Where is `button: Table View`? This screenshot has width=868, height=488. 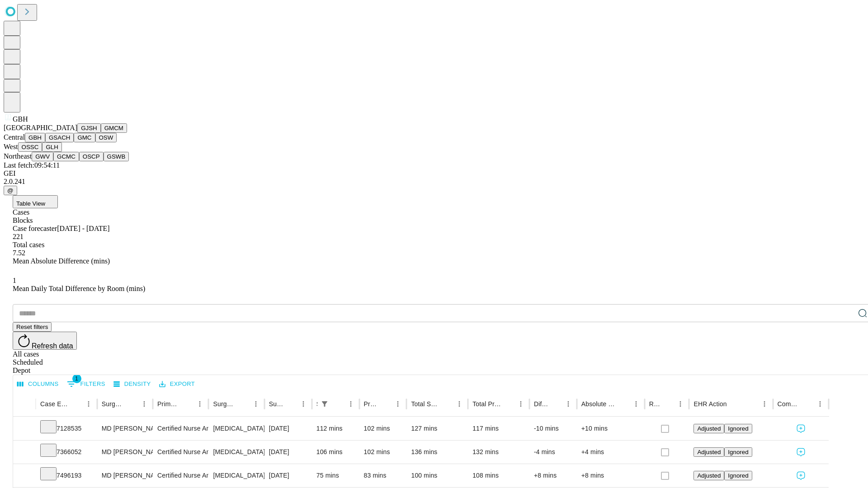
button: Table View is located at coordinates (35, 202).